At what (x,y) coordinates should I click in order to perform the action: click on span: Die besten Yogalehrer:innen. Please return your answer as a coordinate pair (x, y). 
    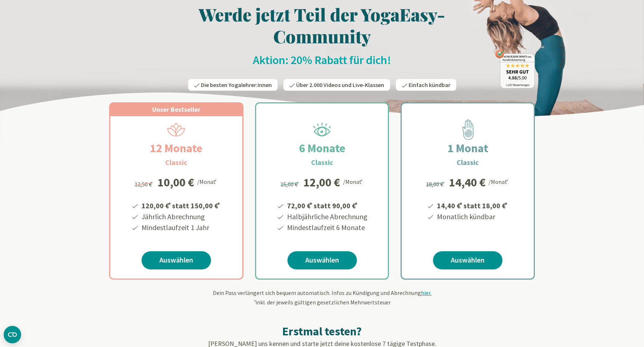
    Looking at the image, I should click on (236, 85).